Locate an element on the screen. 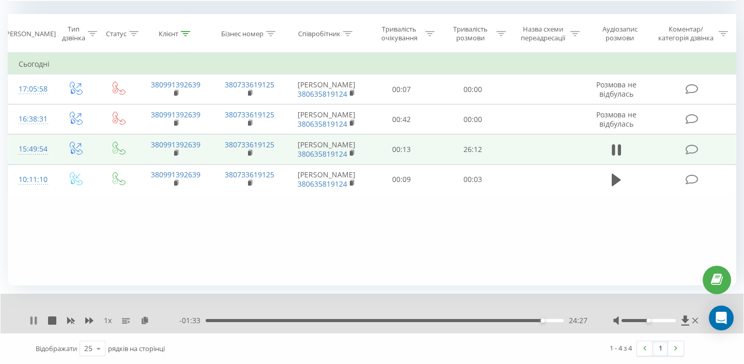 This screenshot has height=364, width=744. div: Тип дзвінка is located at coordinates (73, 34).